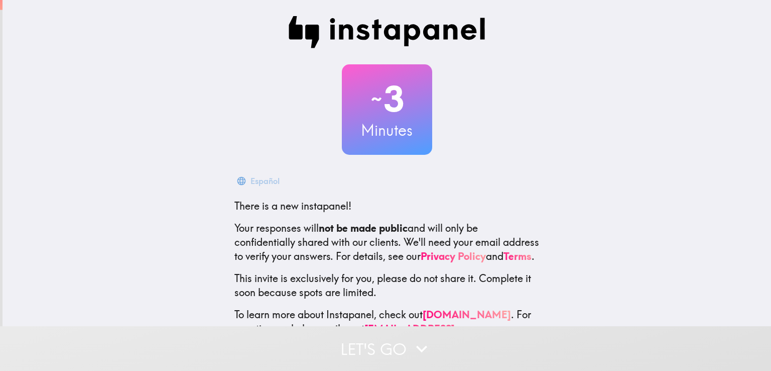  Describe the element at coordinates (387, 328) in the screenshot. I see `p: To learn more about Instapanel, check out . For questions or help, email us at .` at that location.